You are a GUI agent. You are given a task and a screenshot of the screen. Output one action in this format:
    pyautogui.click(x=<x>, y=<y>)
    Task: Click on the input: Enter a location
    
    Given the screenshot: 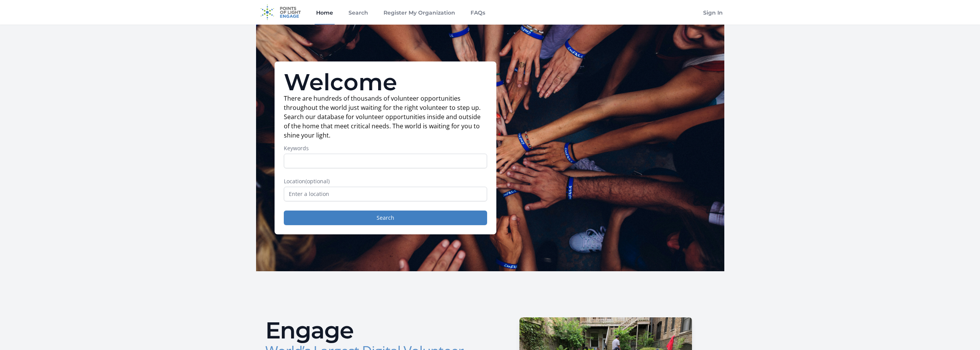 What is the action you would take?
    pyautogui.click(x=385, y=194)
    